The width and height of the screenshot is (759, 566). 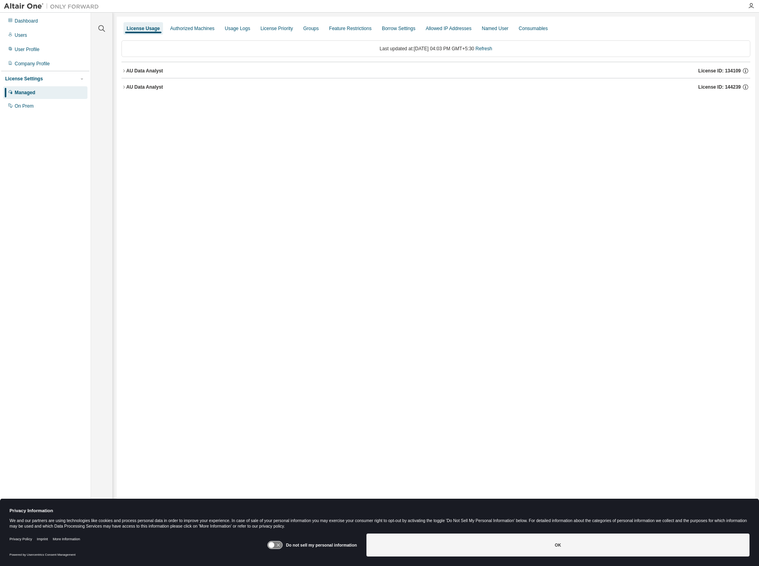 What do you see at coordinates (192, 29) in the screenshot?
I see `div: Authorized Machines` at bounding box center [192, 29].